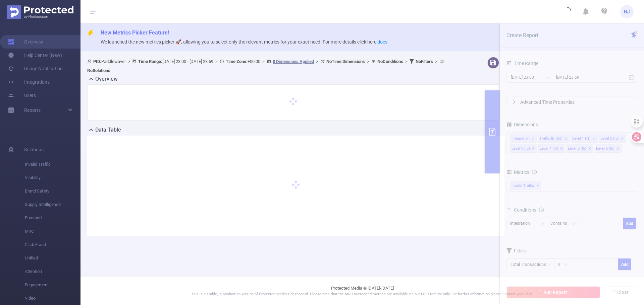  Describe the element at coordinates (98, 71) in the screenshot. I see `b: No Solutions` at that location.